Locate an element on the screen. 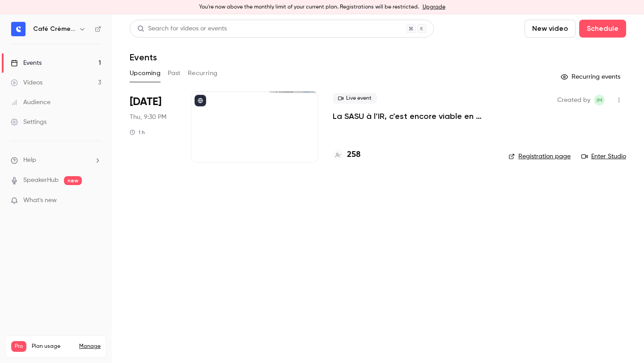  button: New video is located at coordinates (550, 29).